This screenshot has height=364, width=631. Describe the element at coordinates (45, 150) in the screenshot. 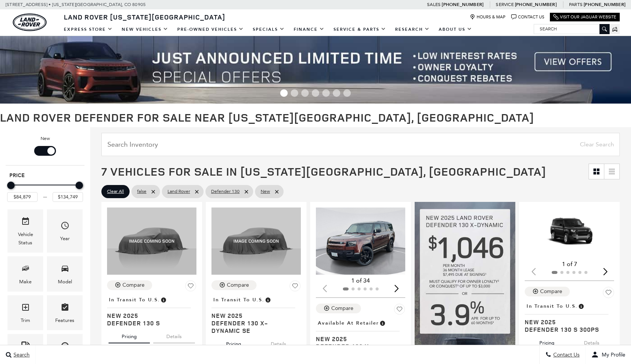

I see `div: Filter by Vehicle Type` at that location.